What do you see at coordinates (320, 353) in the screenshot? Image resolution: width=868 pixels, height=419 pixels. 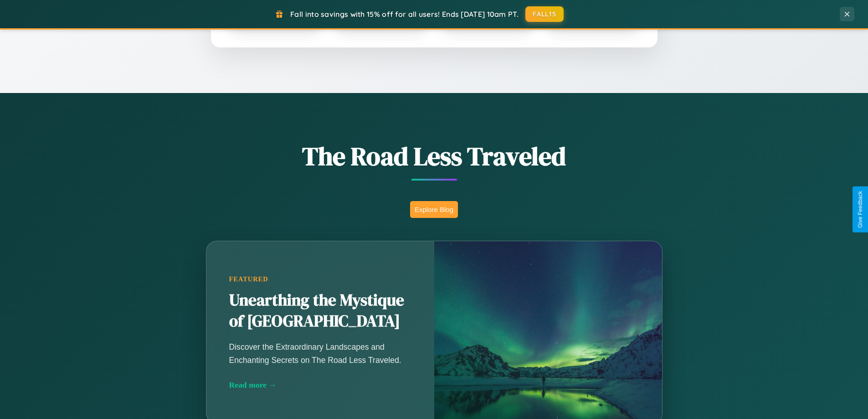 I see `p: Discover the Extraordinary Landscapes and Enchanting Secrets on The Road Less Traveled.` at bounding box center [320, 353].